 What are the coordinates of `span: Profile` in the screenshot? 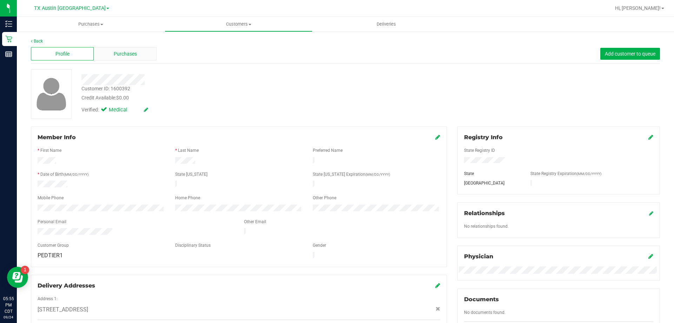 It's located at (62, 54).